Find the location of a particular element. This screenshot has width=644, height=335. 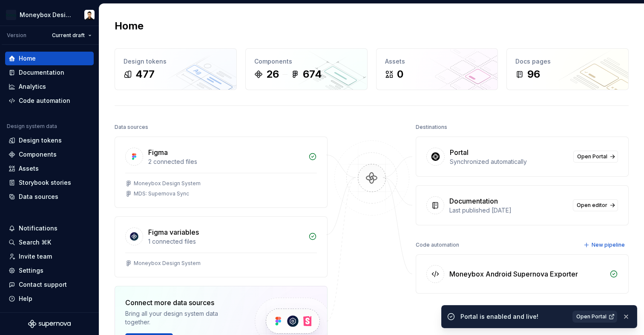

a: Components26674 is located at coordinates (306, 69).